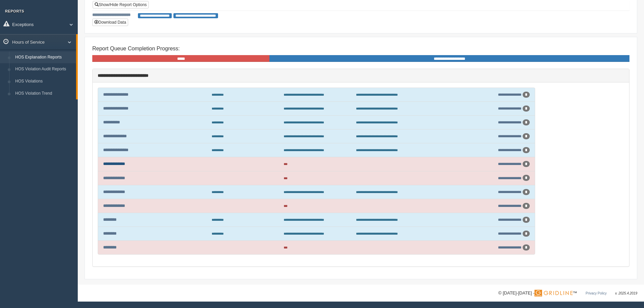  I want to click on a: HOS Explanation Reports, so click(44, 58).